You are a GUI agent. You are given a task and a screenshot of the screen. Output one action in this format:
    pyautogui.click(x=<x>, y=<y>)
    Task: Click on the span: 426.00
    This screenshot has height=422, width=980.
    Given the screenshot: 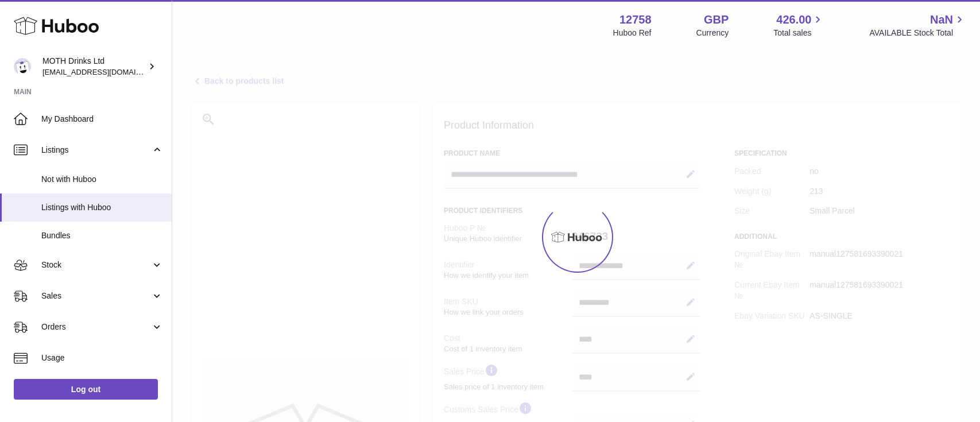 What is the action you would take?
    pyautogui.click(x=793, y=20)
    